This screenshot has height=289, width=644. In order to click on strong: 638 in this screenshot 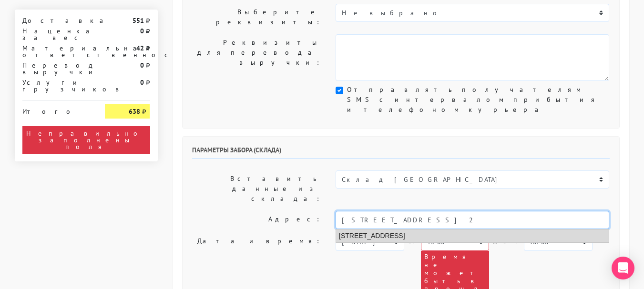, I will do `click(134, 111)`.